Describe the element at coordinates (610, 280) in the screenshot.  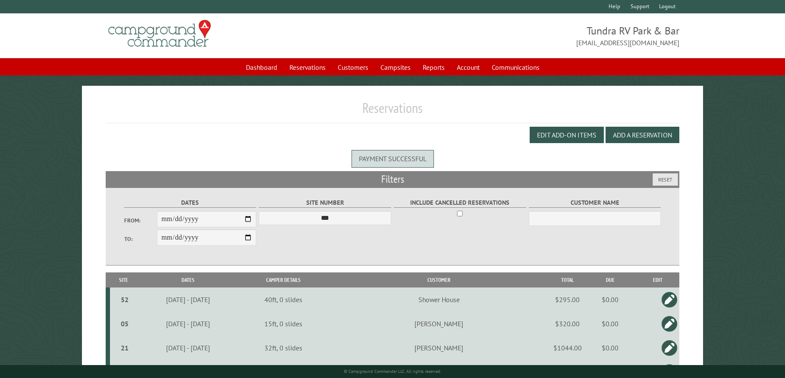
I see `th: Due` at that location.